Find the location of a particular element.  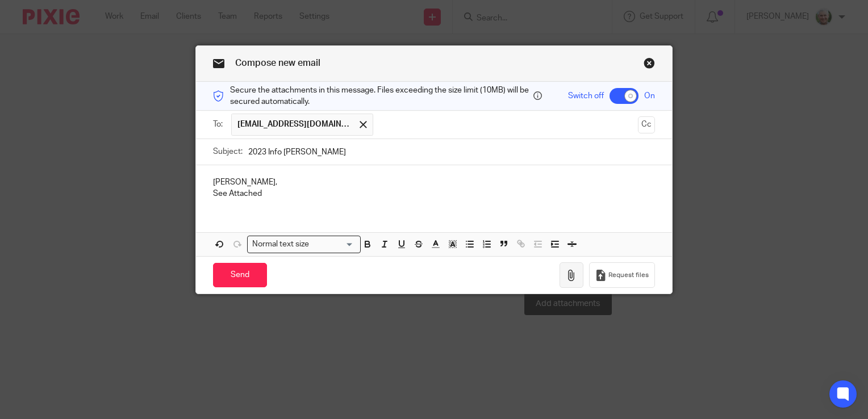

span: Normal text size is located at coordinates (280, 244).